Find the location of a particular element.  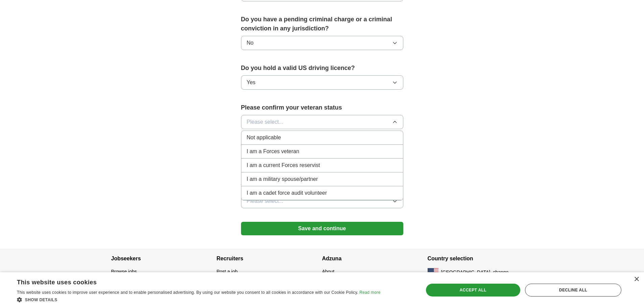

label: Please confirm your veteran status is located at coordinates (322, 108).